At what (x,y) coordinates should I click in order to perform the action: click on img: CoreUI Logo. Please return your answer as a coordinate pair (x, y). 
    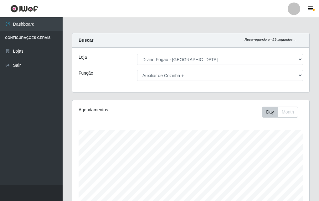
    Looking at the image, I should click on (24, 8).